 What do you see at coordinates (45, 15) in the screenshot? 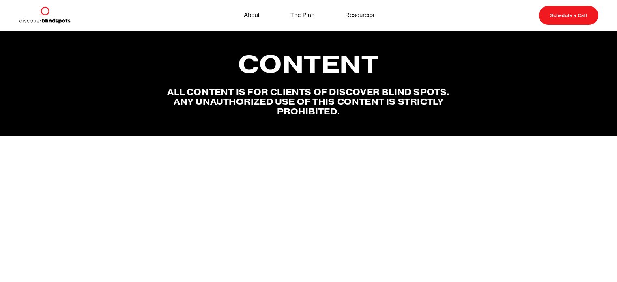
I see `a: Discover Blind Spots` at bounding box center [45, 15].